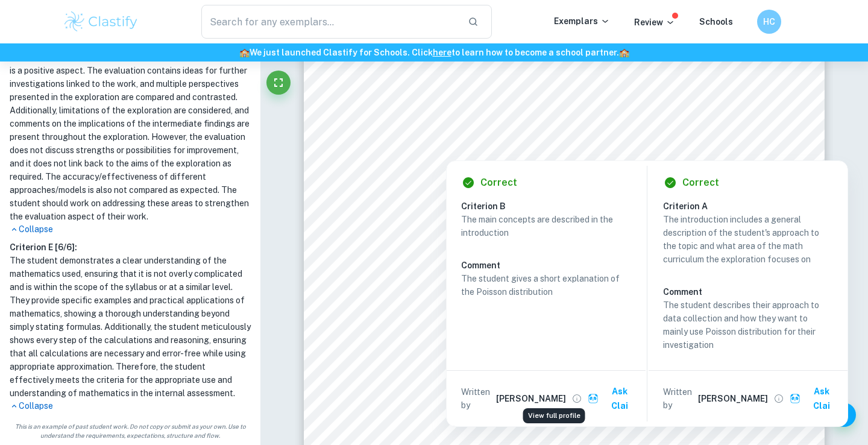 Image resolution: width=868 pixels, height=445 pixels. Describe the element at coordinates (582, 21) in the screenshot. I see `p: Exemplars` at that location.